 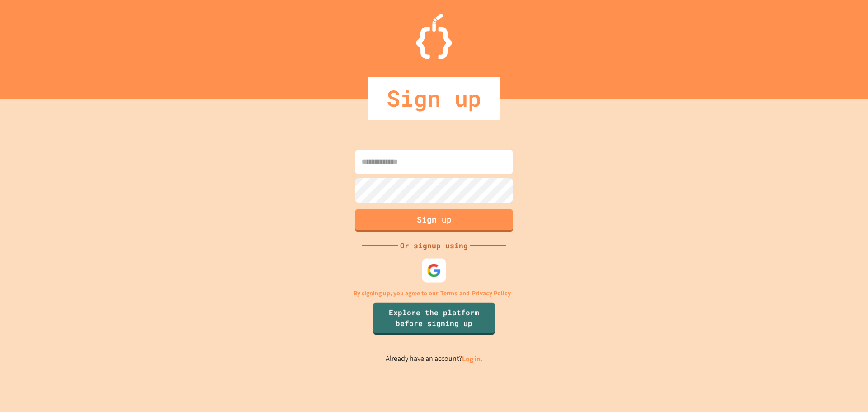 I want to click on p: Already have an account?, so click(x=434, y=359).